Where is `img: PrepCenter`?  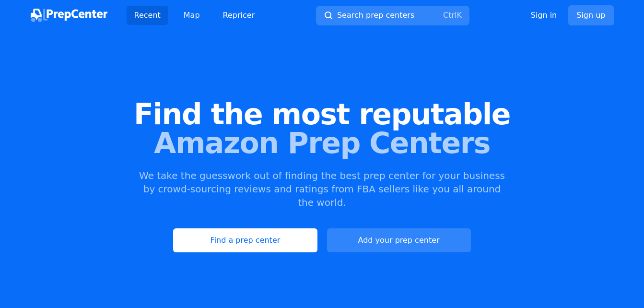 img: PrepCenter is located at coordinates (69, 16).